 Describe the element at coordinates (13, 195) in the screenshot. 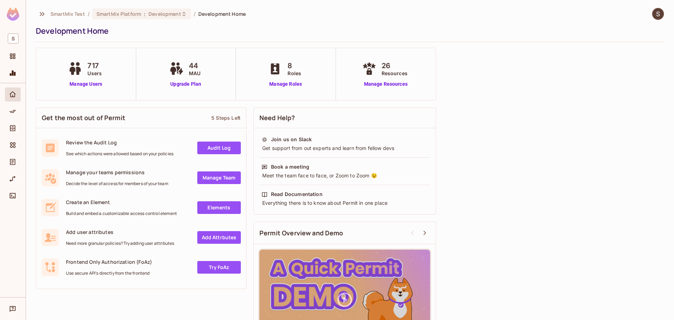

I see `div: Connect` at that location.